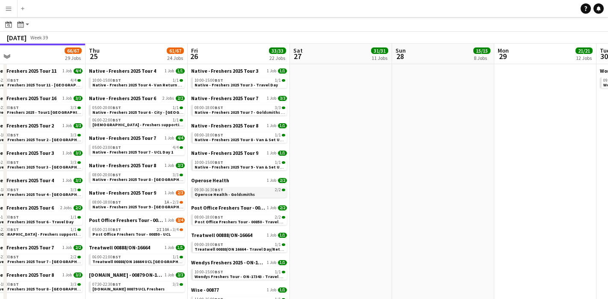 Image resolution: width=608 pixels, height=299 pixels. What do you see at coordinates (73, 50) in the screenshot?
I see `span: 66/67` at bounding box center [73, 50].